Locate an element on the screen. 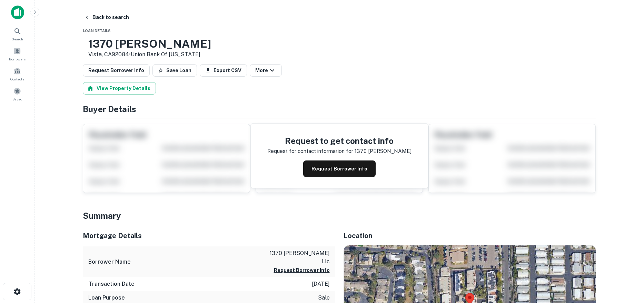  button: More is located at coordinates (266, 71).